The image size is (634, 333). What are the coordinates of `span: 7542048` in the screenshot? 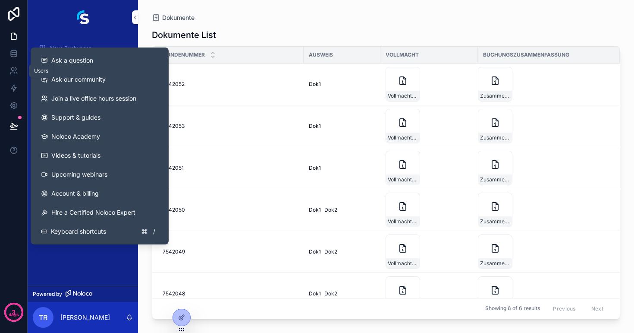 It's located at (174, 293).